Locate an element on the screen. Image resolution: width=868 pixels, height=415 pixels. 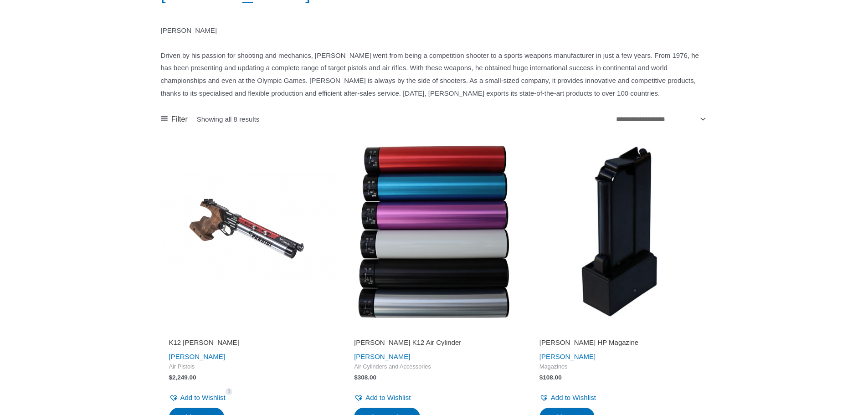
bdi: 2,249.00 is located at coordinates (183, 377).